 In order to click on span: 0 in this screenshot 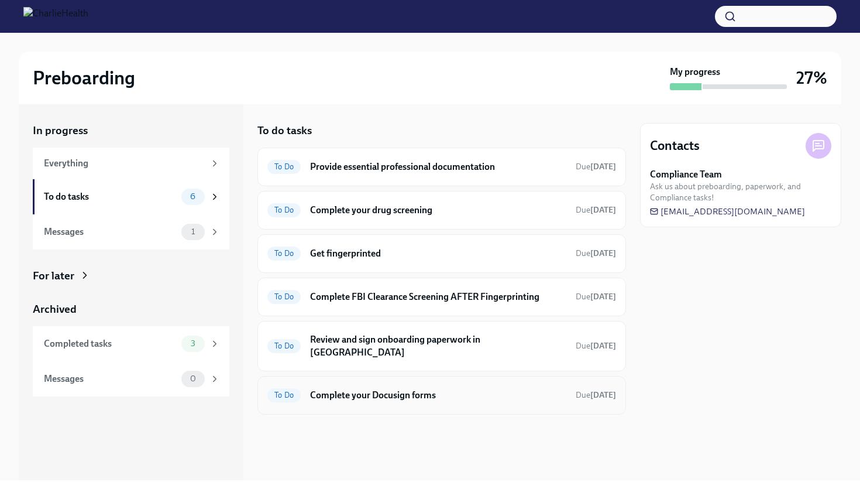, I will do `click(193, 378)`.